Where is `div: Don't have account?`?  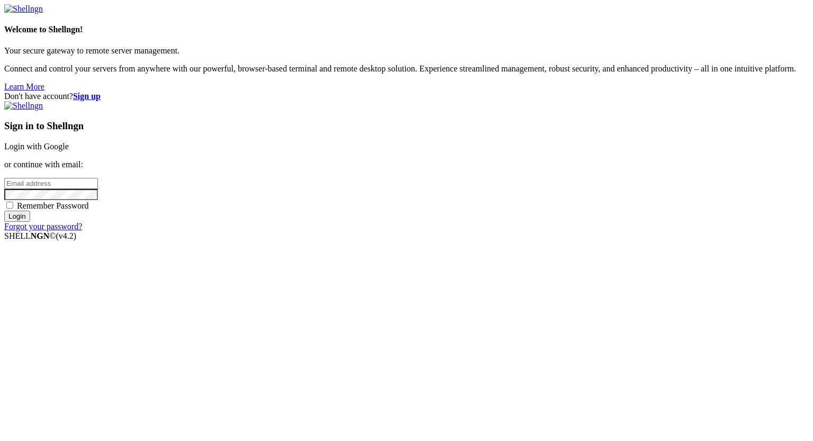 div: Don't have account? is located at coordinates (407, 96).